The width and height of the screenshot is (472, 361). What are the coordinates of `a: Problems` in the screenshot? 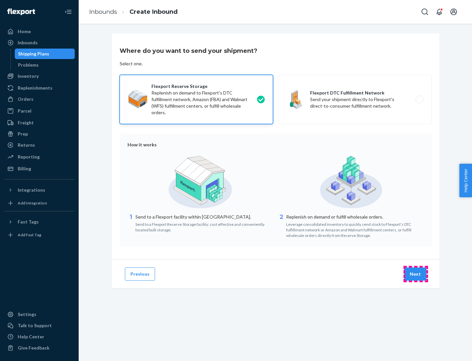 It's located at (45, 65).